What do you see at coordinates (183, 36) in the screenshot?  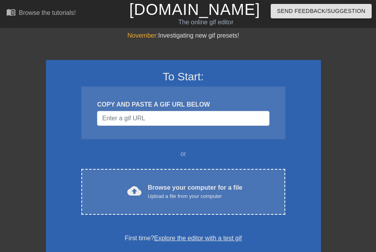 I see `div: Investigating new gif presets!` at bounding box center [183, 36].